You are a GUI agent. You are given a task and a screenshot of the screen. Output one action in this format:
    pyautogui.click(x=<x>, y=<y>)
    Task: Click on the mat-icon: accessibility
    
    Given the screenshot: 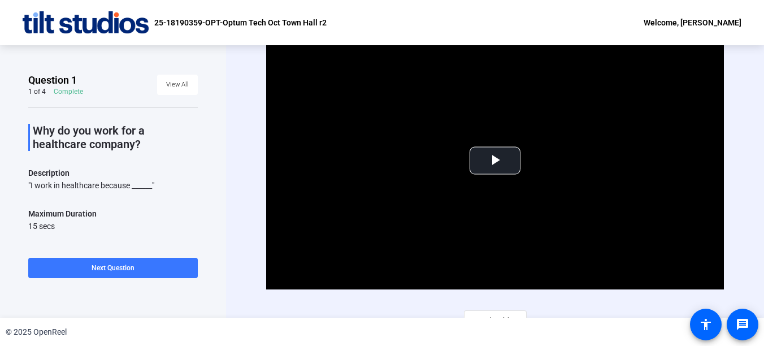 What is the action you would take?
    pyautogui.click(x=706, y=325)
    